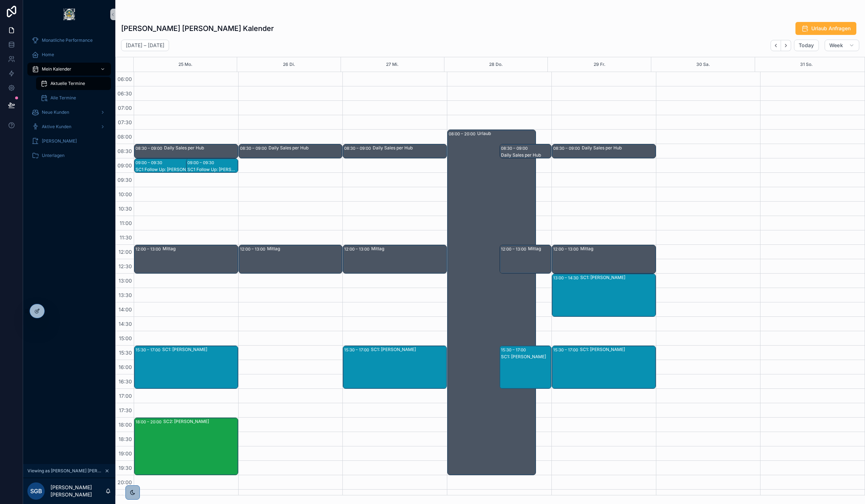 The height and width of the screenshot is (504, 865). What do you see at coordinates (74, 83) in the screenshot?
I see `a: Aktuelle Termine` at bounding box center [74, 83].